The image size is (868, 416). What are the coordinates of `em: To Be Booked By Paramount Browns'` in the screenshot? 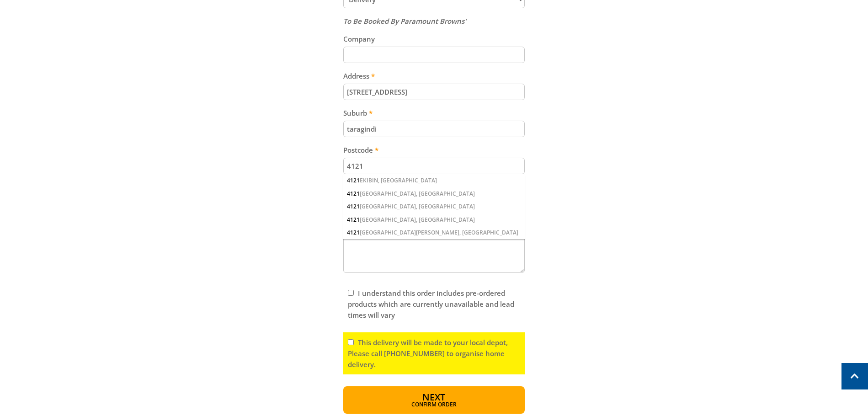 It's located at (405, 21).